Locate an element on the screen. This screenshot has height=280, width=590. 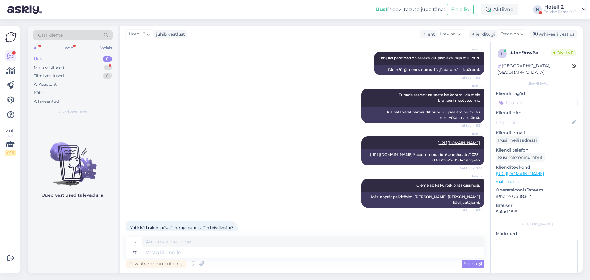
span: Tubade saadavust saate ise kontrollida meie broneerimissüsteemis. is located at coordinates (439, 97).